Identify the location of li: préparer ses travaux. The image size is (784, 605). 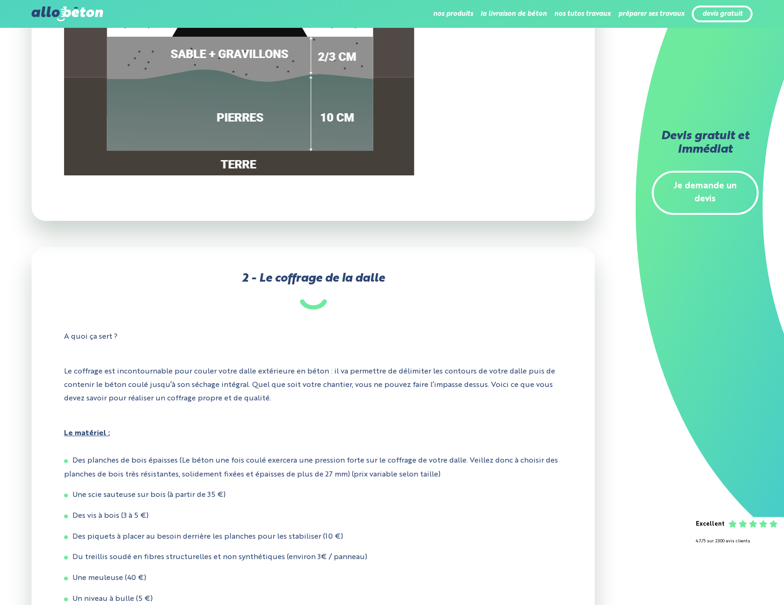
(651, 14).